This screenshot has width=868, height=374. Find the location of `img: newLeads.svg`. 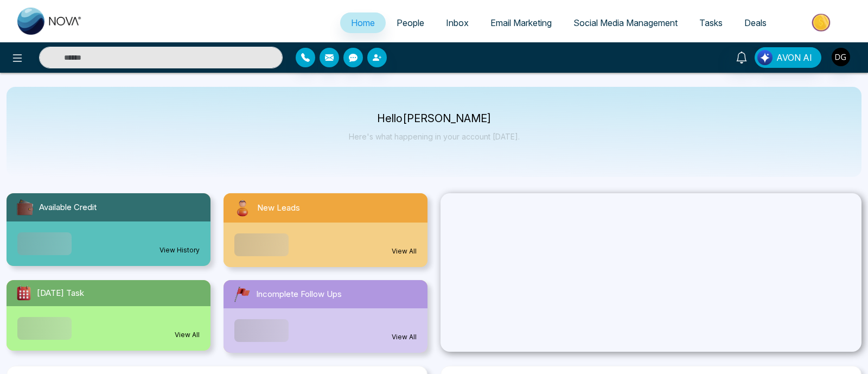

img: newLeads.svg is located at coordinates (243, 208).